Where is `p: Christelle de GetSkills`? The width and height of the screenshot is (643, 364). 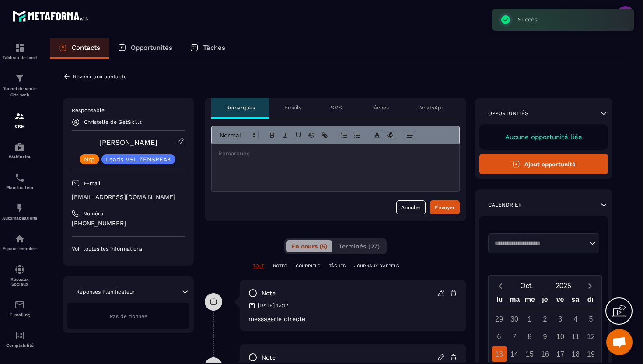 p: Christelle de GetSkills is located at coordinates (113, 122).